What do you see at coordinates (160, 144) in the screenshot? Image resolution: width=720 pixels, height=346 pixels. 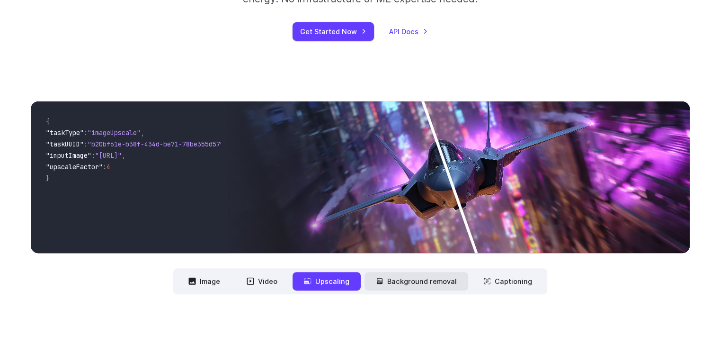 I see `span: "b20bf61e-b38f-434d-be71-78be355d5795"` at bounding box center [160, 144].